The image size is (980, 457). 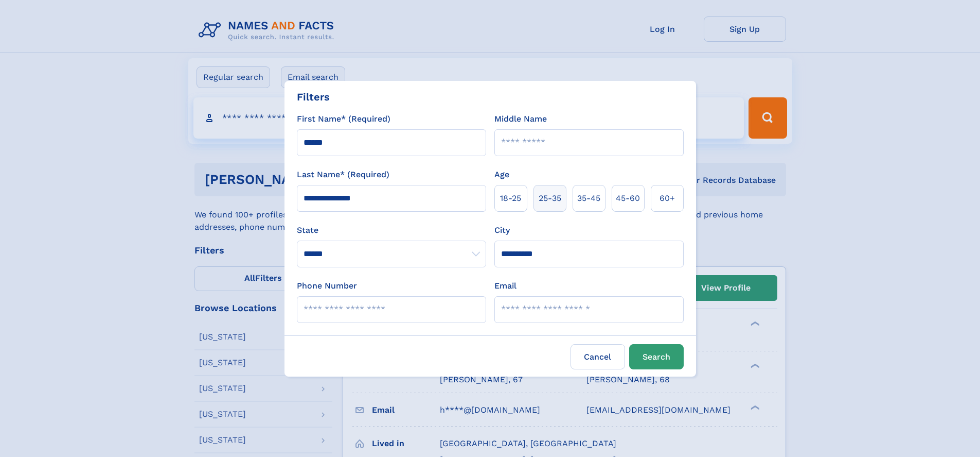 What do you see at coordinates (588, 198) in the screenshot?
I see `span: 35‑45` at bounding box center [588, 198].